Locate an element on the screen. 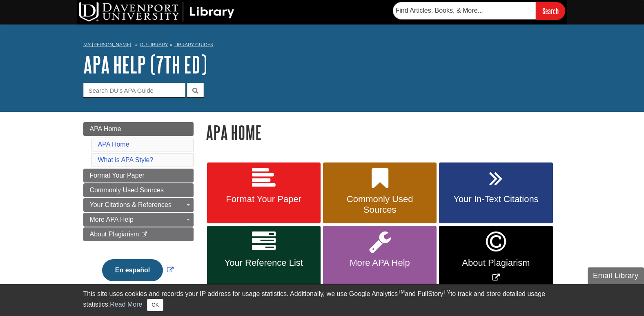 The height and width of the screenshot is (316, 644). button: Close is located at coordinates (155, 305).